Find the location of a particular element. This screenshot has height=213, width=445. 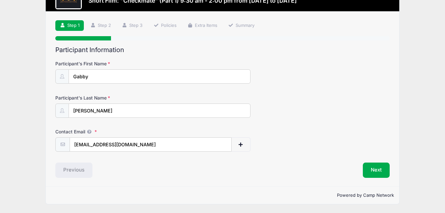

a: Policies is located at coordinates (165, 26).